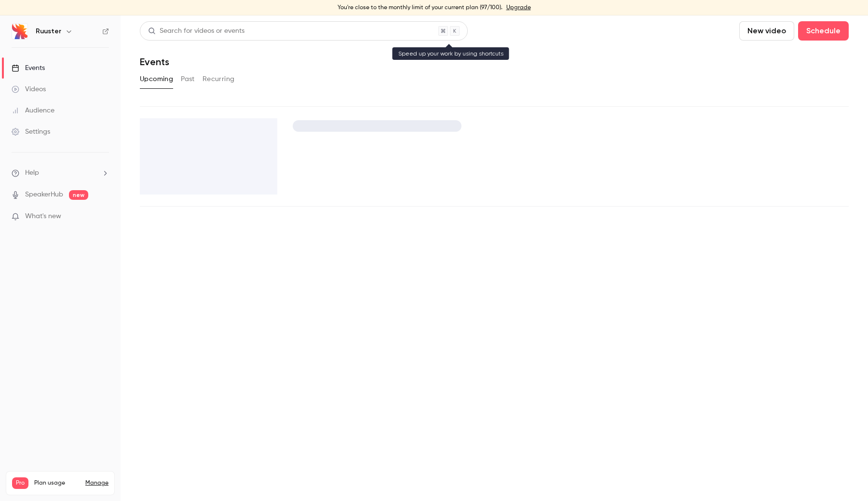 This screenshot has height=501, width=868. What do you see at coordinates (43, 216) in the screenshot?
I see `span: What's new` at bounding box center [43, 216].